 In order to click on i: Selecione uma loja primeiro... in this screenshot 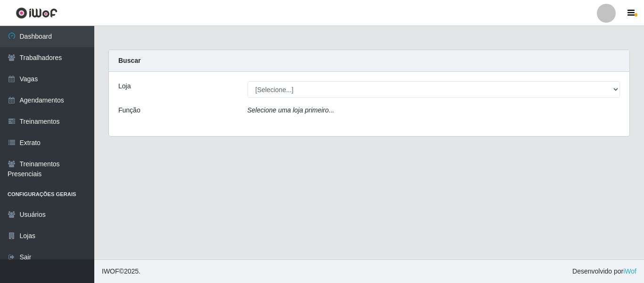, I will do `click(291, 110)`.